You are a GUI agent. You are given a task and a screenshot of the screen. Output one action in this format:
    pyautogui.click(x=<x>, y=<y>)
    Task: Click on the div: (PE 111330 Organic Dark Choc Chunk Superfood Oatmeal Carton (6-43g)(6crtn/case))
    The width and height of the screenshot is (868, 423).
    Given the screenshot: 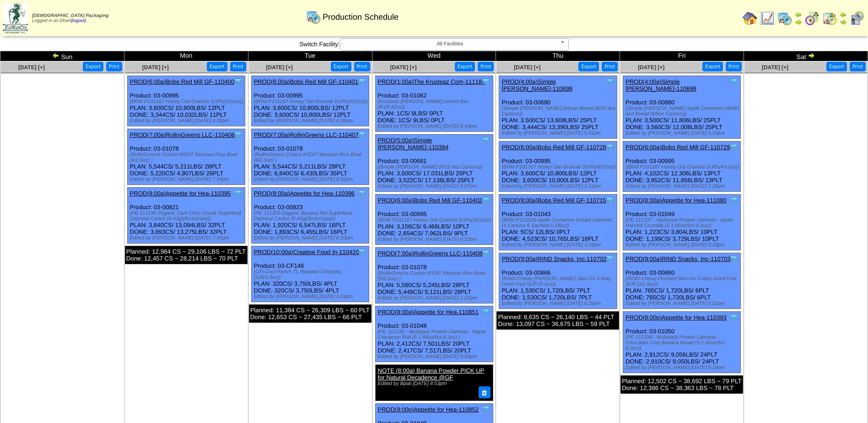 What is the action you would take?
    pyautogui.click(x=187, y=216)
    